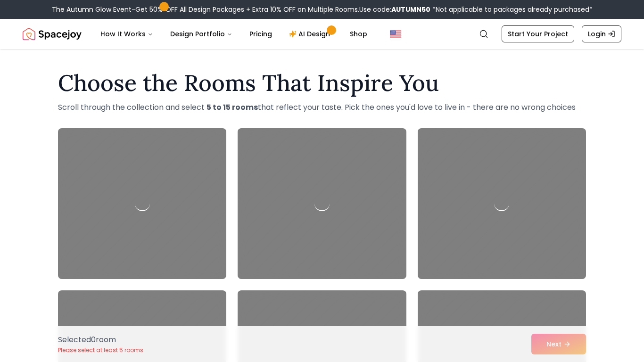 Image resolution: width=644 pixels, height=362 pixels. Describe the element at coordinates (201, 34) in the screenshot. I see `button: Design Portfolio` at that location.